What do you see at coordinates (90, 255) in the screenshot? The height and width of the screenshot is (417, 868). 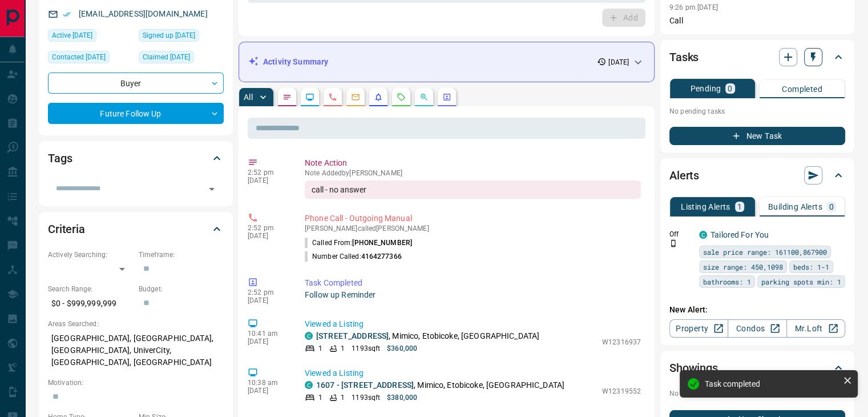 I see `p: Actively Searching:` at bounding box center [90, 255].